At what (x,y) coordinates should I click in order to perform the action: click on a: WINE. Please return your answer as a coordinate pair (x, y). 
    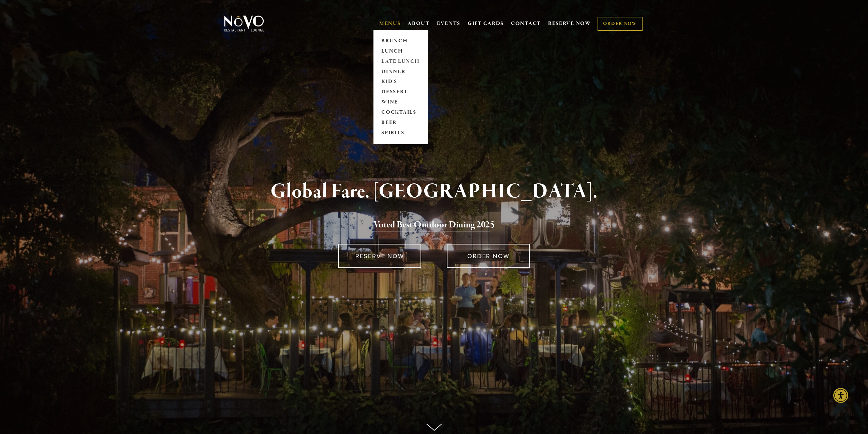
    Looking at the image, I should click on (400, 103).